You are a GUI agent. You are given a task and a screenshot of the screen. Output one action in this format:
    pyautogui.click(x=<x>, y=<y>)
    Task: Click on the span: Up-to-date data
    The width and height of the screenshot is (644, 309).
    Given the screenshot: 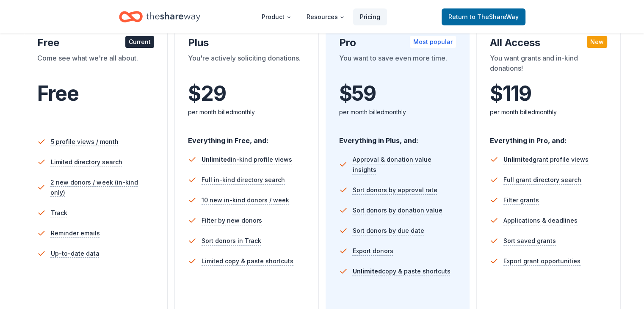 What is the action you would take?
    pyautogui.click(x=75, y=253)
    